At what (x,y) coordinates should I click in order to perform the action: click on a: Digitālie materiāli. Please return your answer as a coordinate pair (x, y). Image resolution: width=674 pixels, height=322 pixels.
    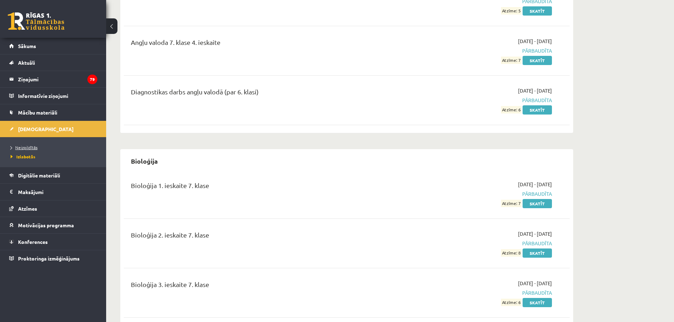
    Looking at the image, I should click on (53, 176).